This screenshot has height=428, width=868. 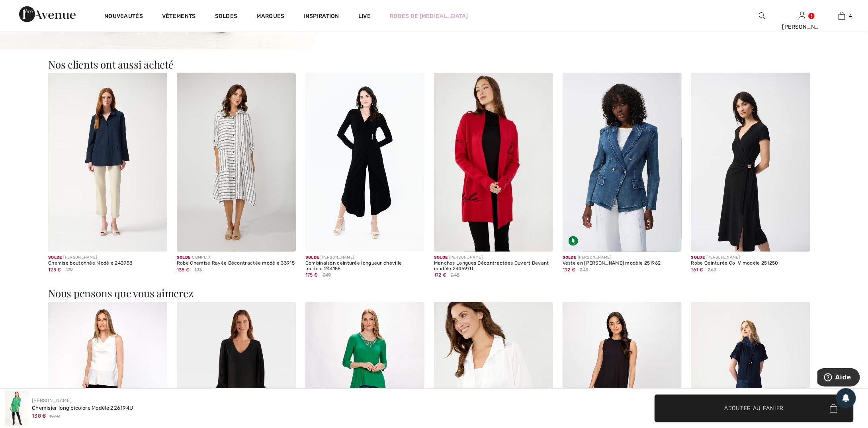 I want to click on a: 4, so click(x=841, y=16).